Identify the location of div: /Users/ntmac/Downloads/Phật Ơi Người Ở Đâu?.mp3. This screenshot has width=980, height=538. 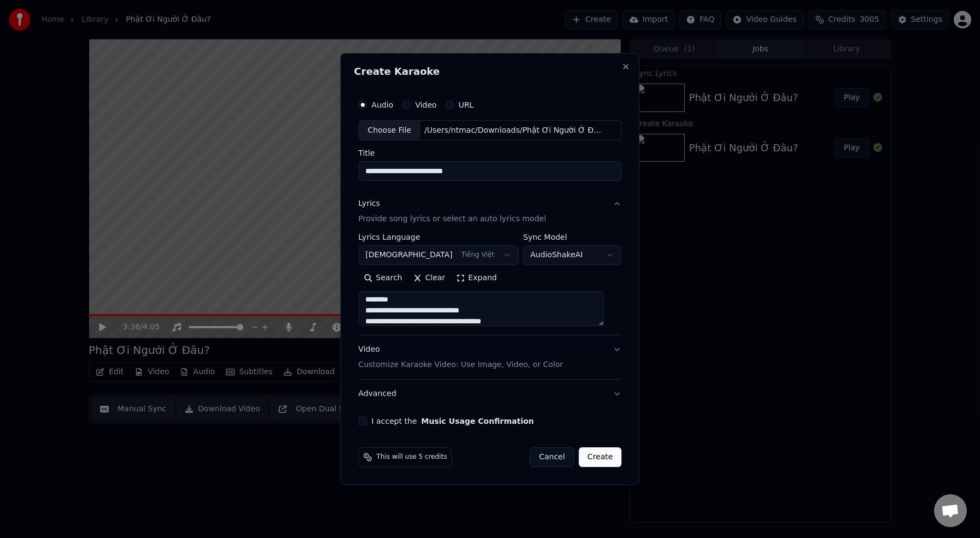
(513, 130).